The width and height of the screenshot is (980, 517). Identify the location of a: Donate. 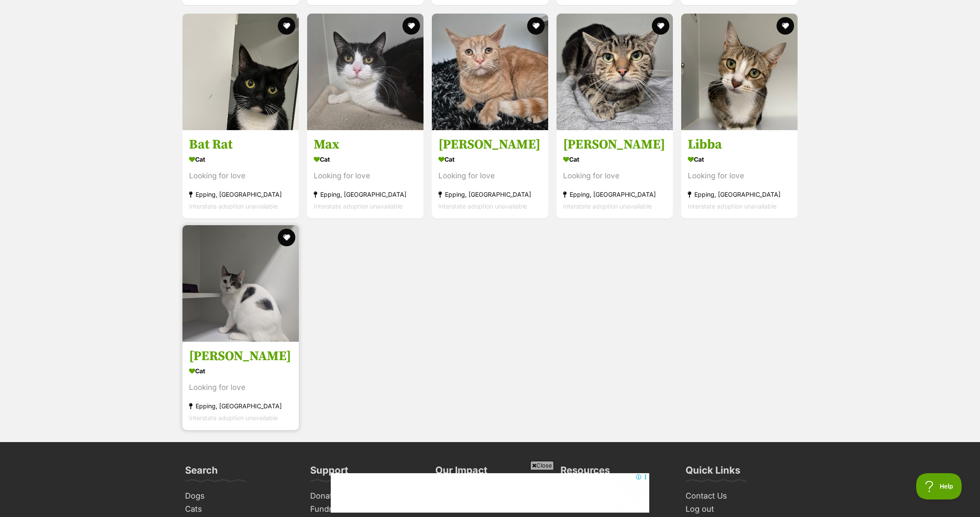
(366, 496).